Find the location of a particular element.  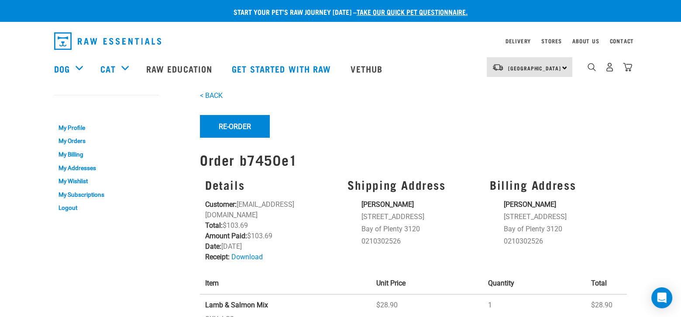

img: home-icon@2x.png is located at coordinates (628, 67).